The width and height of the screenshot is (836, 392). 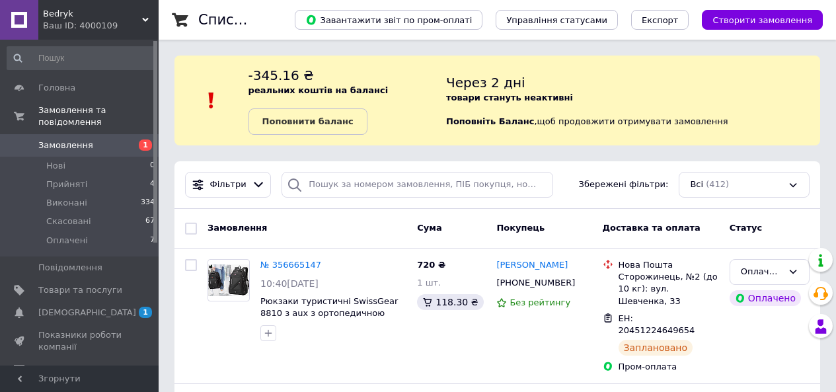 What do you see at coordinates (388, 20) in the screenshot?
I see `span: Завантажити звіт по пром-оплаті` at bounding box center [388, 20].